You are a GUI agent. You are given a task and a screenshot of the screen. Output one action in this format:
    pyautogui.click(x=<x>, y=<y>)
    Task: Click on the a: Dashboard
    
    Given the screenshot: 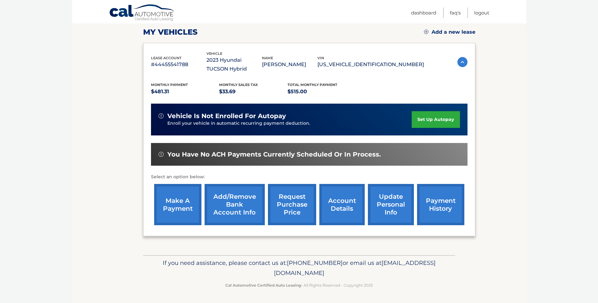 What is the action you would take?
    pyautogui.click(x=424, y=13)
    